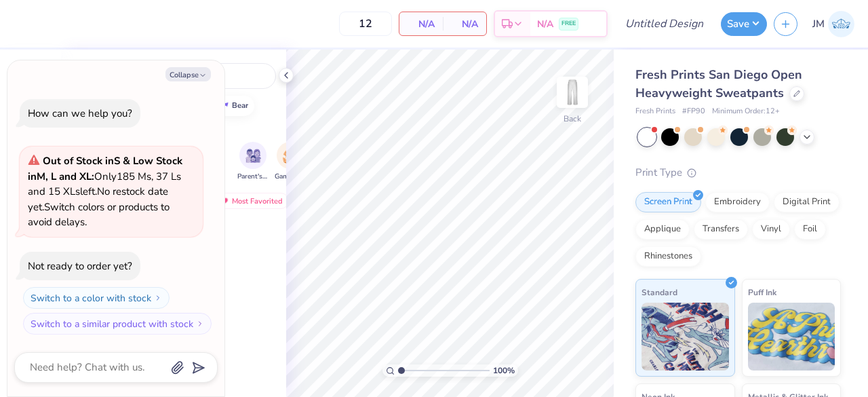  What do you see at coordinates (664, 24) in the screenshot?
I see `input: Untitled Design` at bounding box center [664, 24].